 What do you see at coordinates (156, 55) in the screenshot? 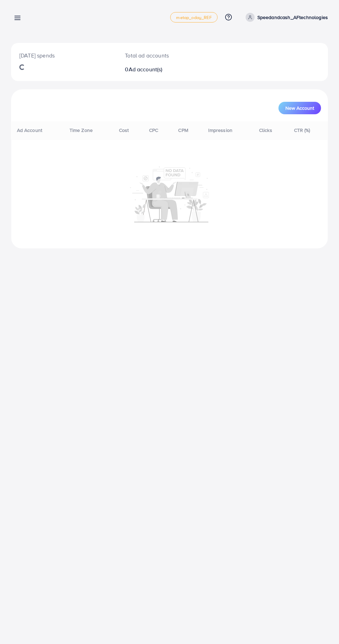
I see `p: Total ad accounts` at bounding box center [156, 55].